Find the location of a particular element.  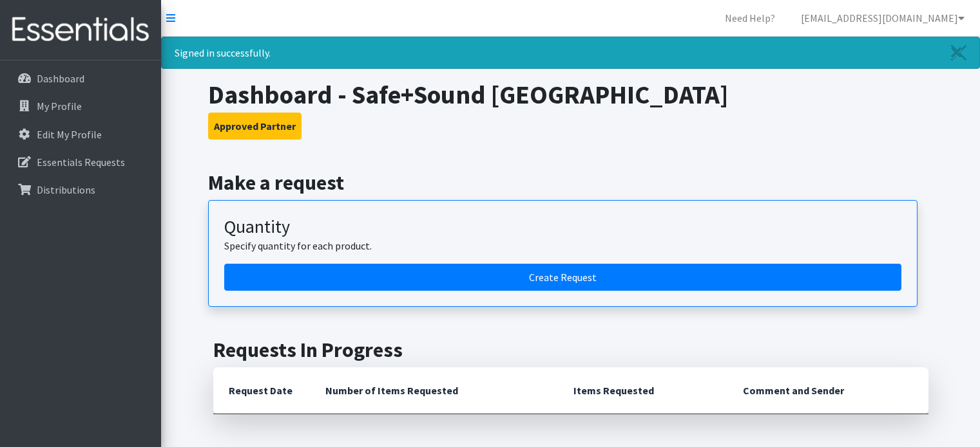

a: Dashboard is located at coordinates (80, 79).